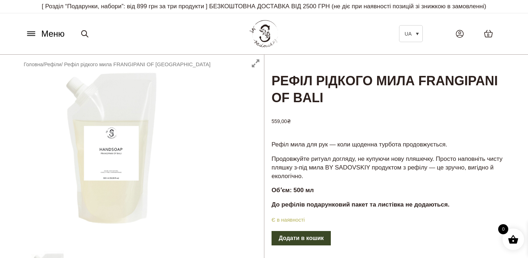 The width and height of the screenshot is (528, 258). Describe the element at coordinates (264, 33) in the screenshot. I see `img: BY SADOVSKIY` at that location.